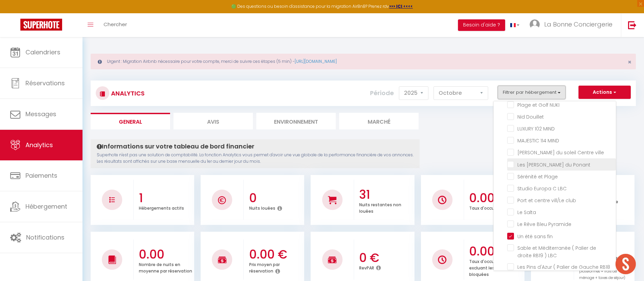  What do you see at coordinates (166, 255) in the screenshot?
I see `h3: 0.00` at bounding box center [166, 255].